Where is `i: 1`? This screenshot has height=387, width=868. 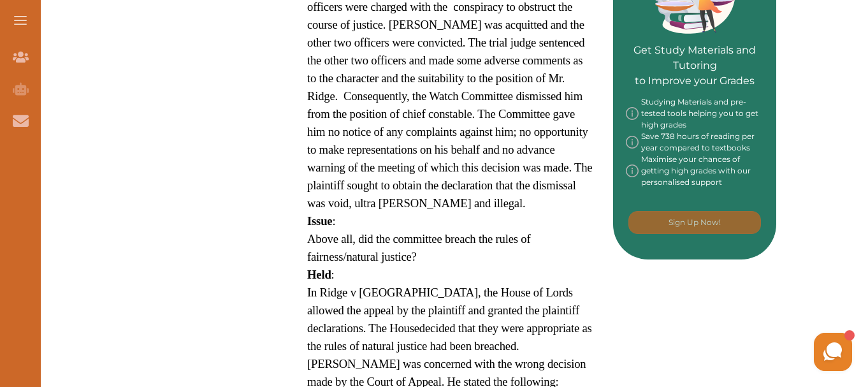
i: 1 is located at coordinates (287, 6).